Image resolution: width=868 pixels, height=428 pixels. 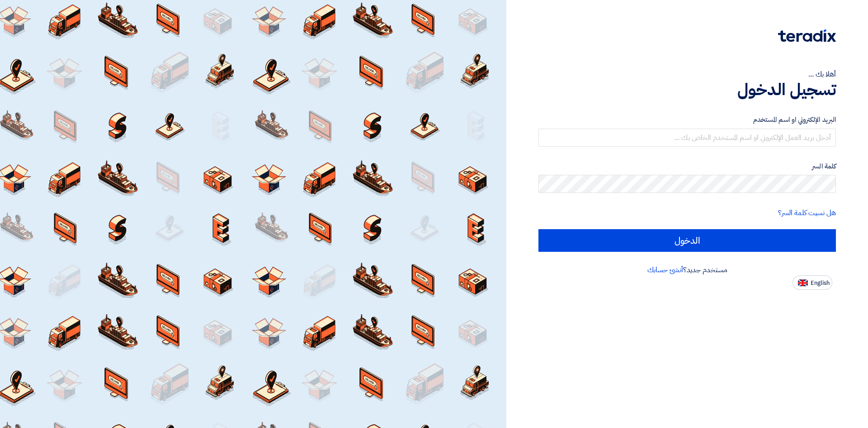 What do you see at coordinates (820, 283) in the screenshot?
I see `span: English` at bounding box center [820, 283].